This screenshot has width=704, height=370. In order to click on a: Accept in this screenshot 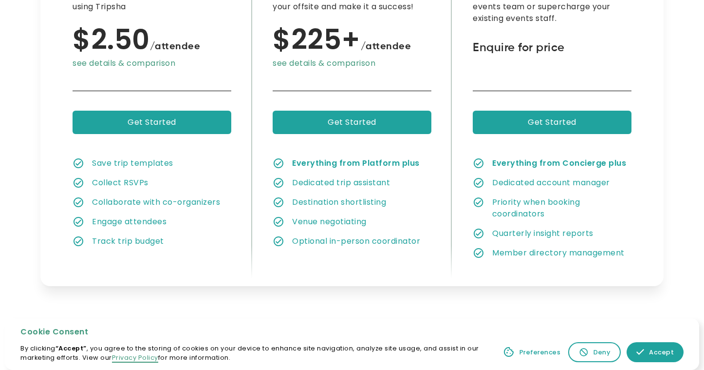, I will do `click(655, 352)`.